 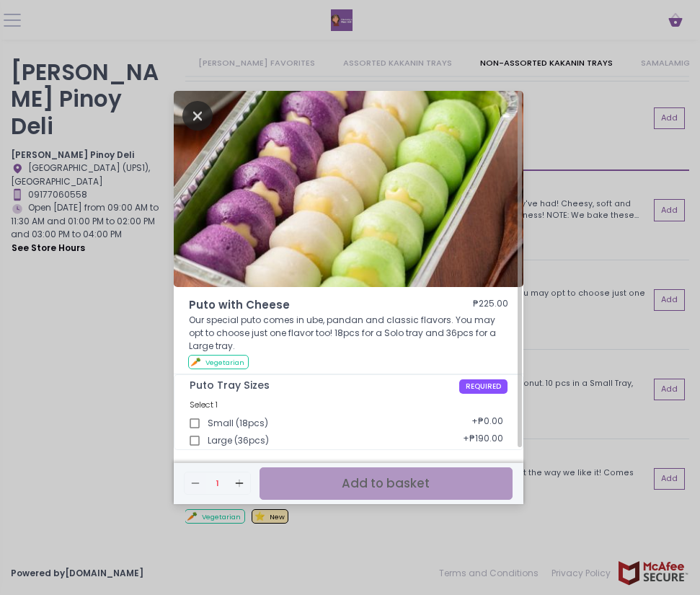 What do you see at coordinates (348, 189) in the screenshot?
I see `img: Puto with Cheese` at bounding box center [348, 189].